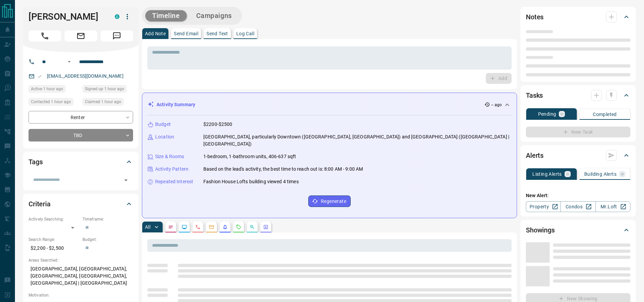 This screenshot has height=302, width=644. What do you see at coordinates (81, 135) in the screenshot?
I see `div: TBD` at bounding box center [81, 135].